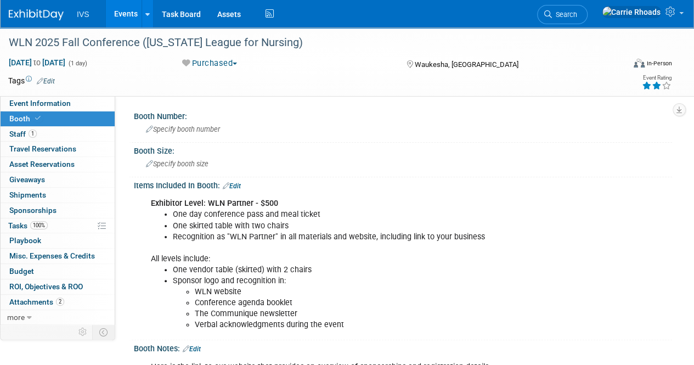 This screenshot has height=365, width=694. Describe the element at coordinates (58, 240) in the screenshot. I see `a: Playbook` at that location.